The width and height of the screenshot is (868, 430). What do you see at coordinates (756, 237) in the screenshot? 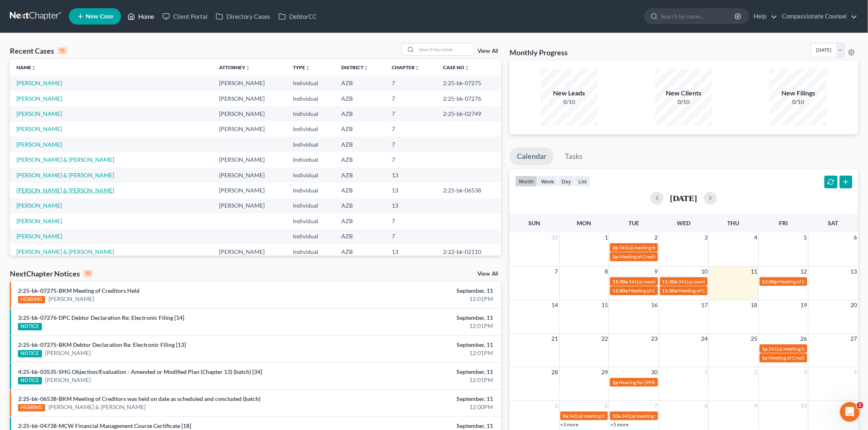
I see `span: 4` at bounding box center [756, 237].